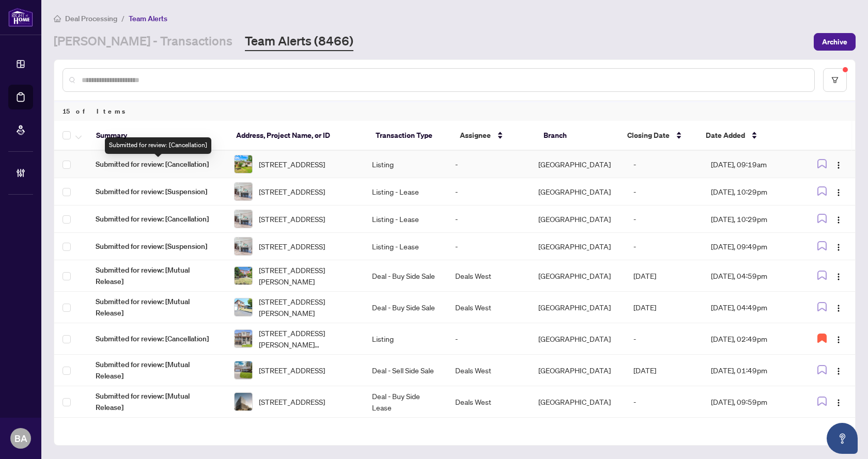  I want to click on th: Address, Project Name, or ID, so click(297, 136).